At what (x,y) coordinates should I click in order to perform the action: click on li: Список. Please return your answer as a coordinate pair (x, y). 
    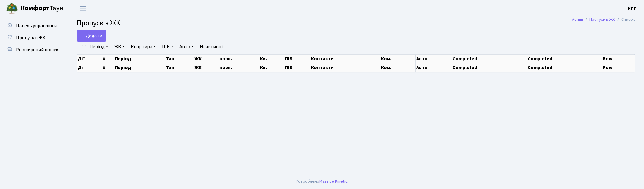
    Looking at the image, I should click on (625, 20).